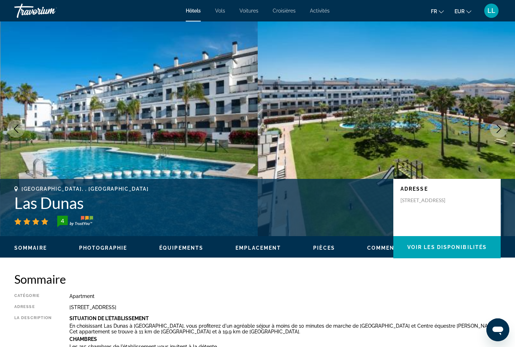 Image resolution: width=515 pixels, height=347 pixels. I want to click on button: Change currency, so click(463, 11).